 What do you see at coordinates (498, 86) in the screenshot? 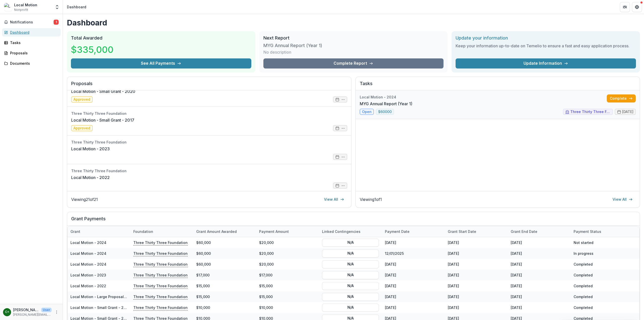
I see `h2: Tasks` at bounding box center [498, 86].